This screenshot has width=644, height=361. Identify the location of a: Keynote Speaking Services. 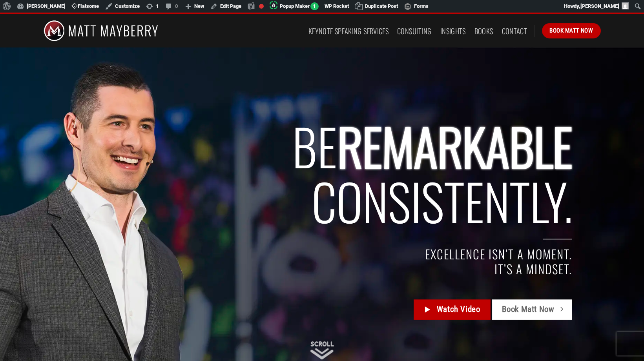
(349, 31).